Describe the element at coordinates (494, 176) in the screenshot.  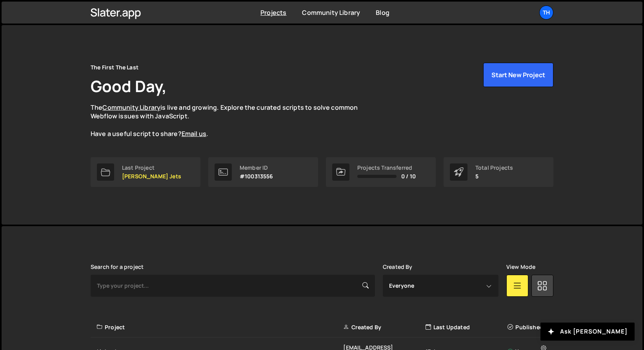
I see `p: 5` at that location.